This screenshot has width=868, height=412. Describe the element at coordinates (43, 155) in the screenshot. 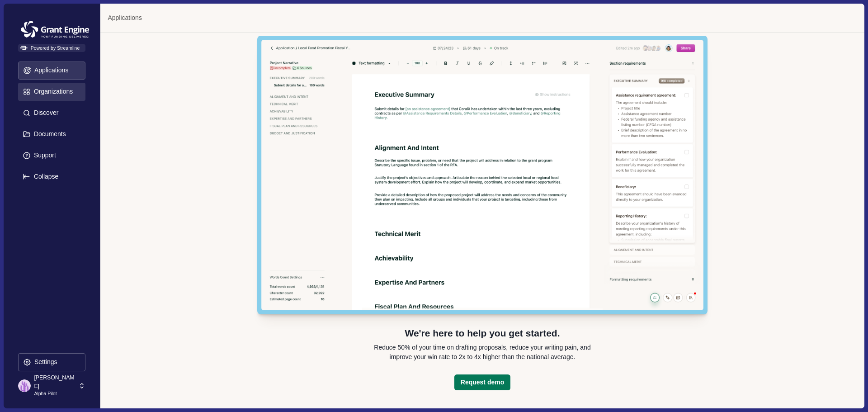

I see `p: Support` at that location.